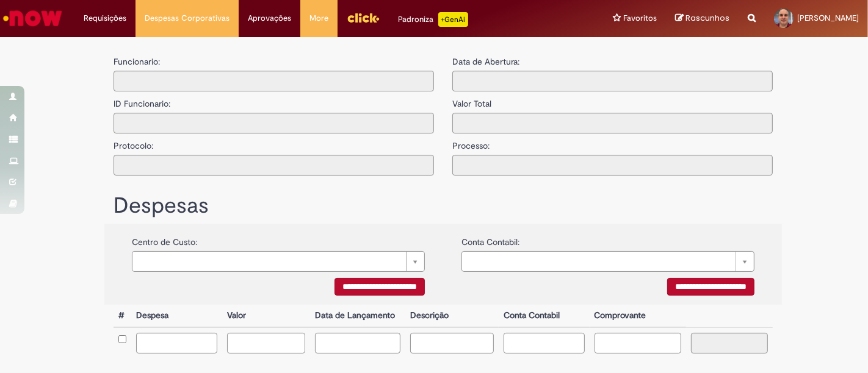  I want to click on label: Valor Total, so click(472, 100).